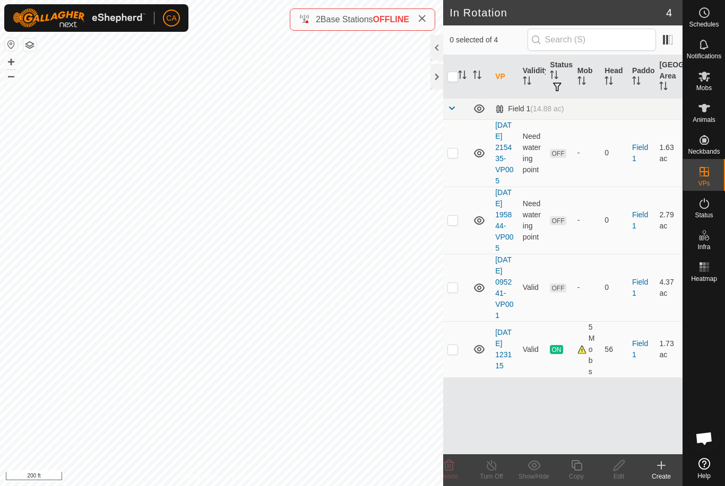 The width and height of the screenshot is (725, 486). What do you see at coordinates (532, 77) in the screenshot?
I see `th: Validity` at bounding box center [532, 77].